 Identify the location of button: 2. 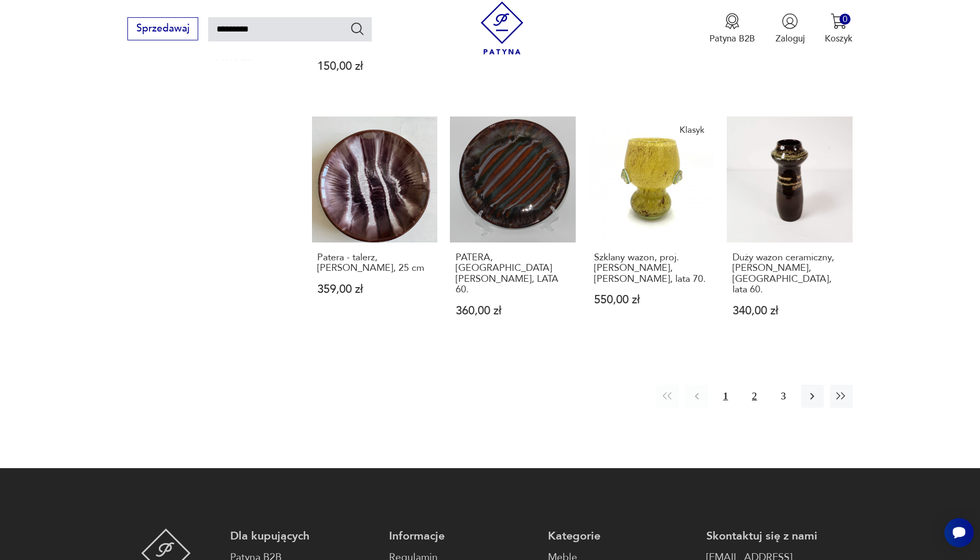
(754, 395).